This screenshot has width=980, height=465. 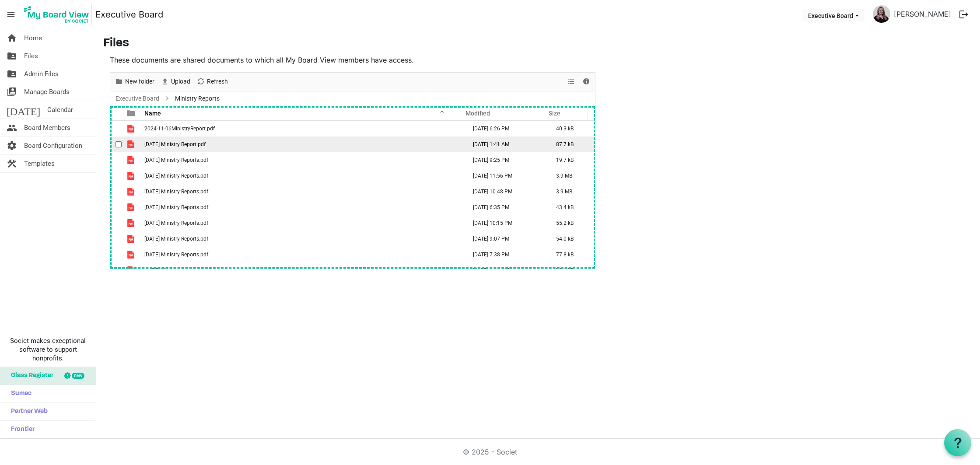 I want to click on span: Calendar, so click(x=60, y=110).